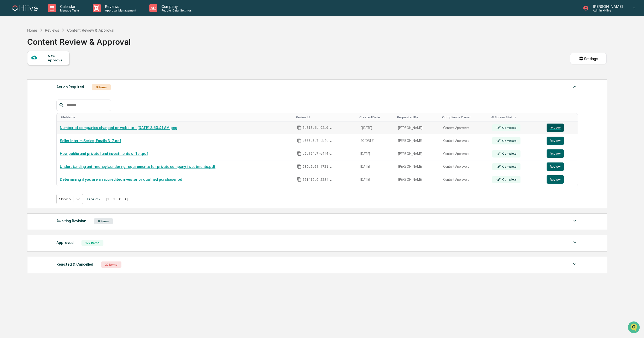 Image resolution: width=644 pixels, height=338 pixels. Describe the element at coordinates (50, 27) in the screenshot. I see `input: Clear` at that location.